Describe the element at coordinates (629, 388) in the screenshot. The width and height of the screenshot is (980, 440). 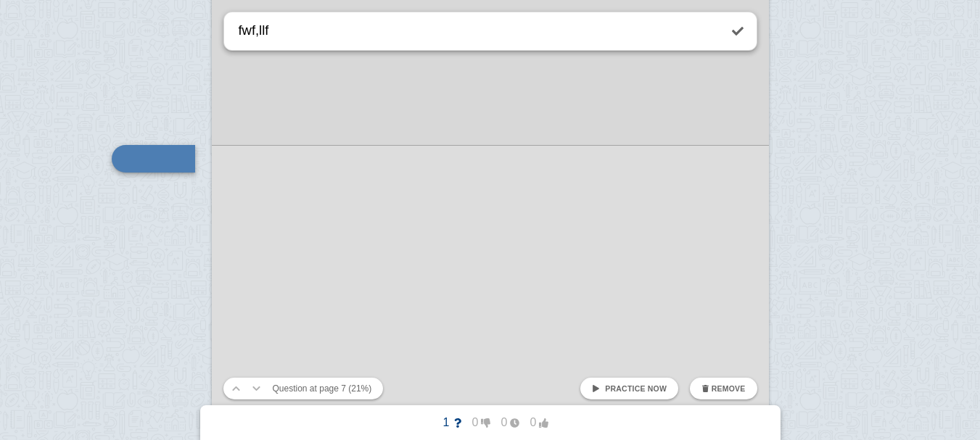
I see `a: Practice now` at that location.